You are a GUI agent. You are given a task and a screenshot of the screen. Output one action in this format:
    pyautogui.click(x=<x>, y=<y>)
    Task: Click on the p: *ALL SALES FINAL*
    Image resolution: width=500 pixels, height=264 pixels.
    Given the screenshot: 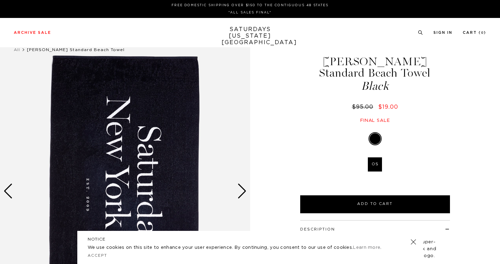 What is the action you would take?
    pyautogui.click(x=250, y=12)
    